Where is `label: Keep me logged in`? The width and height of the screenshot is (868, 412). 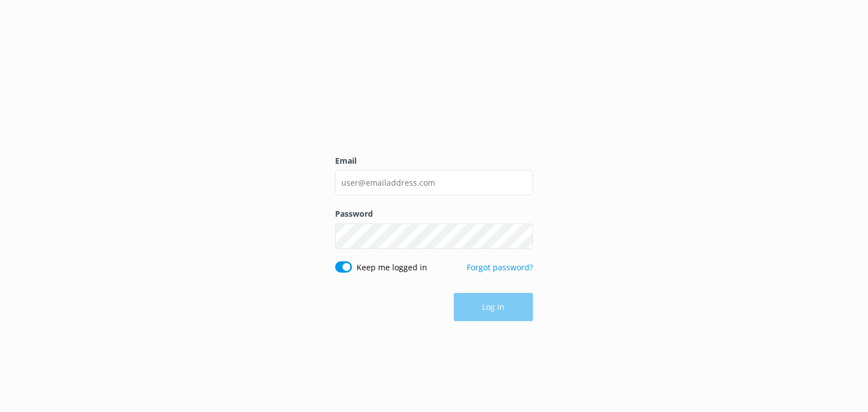 label: Keep me logged in is located at coordinates (391, 268).